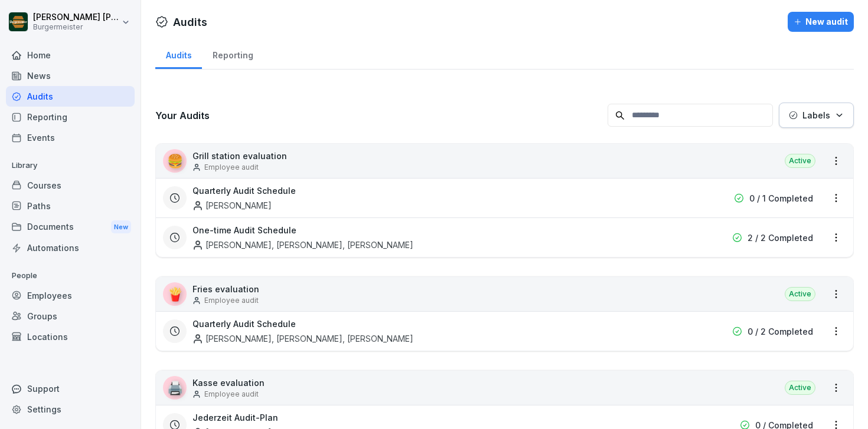  I want to click on a: Automations, so click(71, 248).